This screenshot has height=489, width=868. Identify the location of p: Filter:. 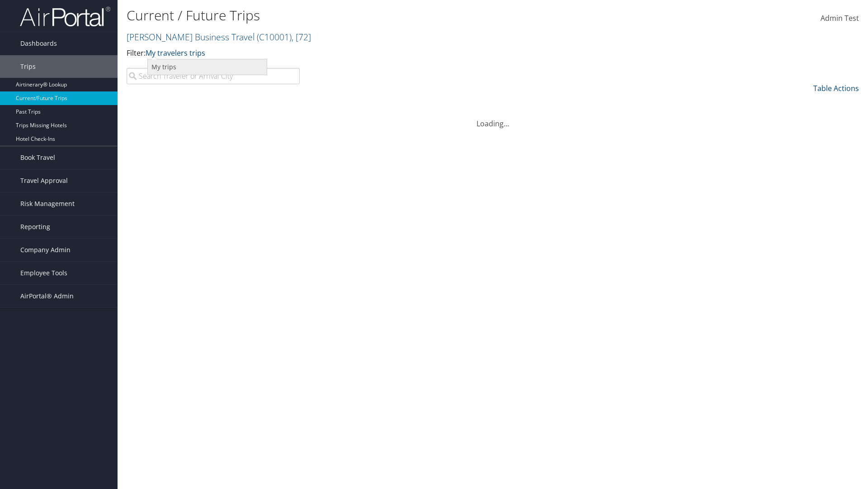
(371, 54).